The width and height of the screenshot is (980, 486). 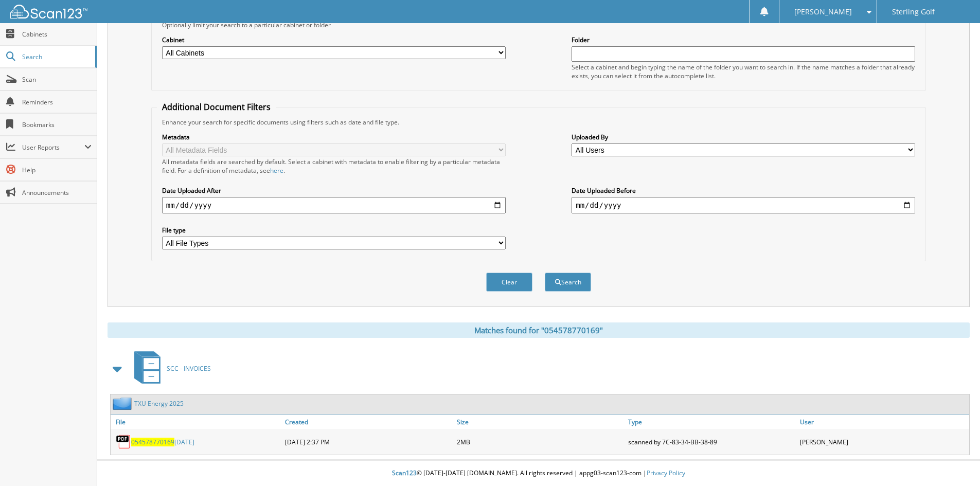 What do you see at coordinates (334, 40) in the screenshot?
I see `label: Cabinet` at bounding box center [334, 40].